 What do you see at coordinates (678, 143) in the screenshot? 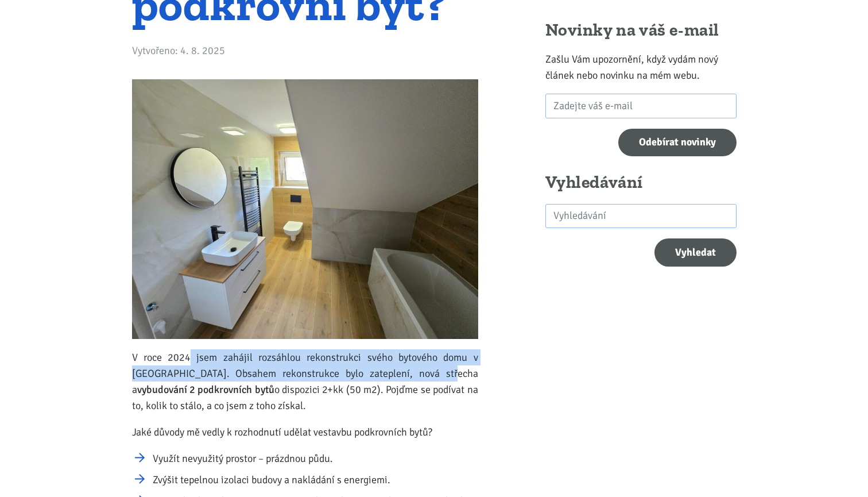
I see `input: Odebírat novinky` at bounding box center [678, 143].